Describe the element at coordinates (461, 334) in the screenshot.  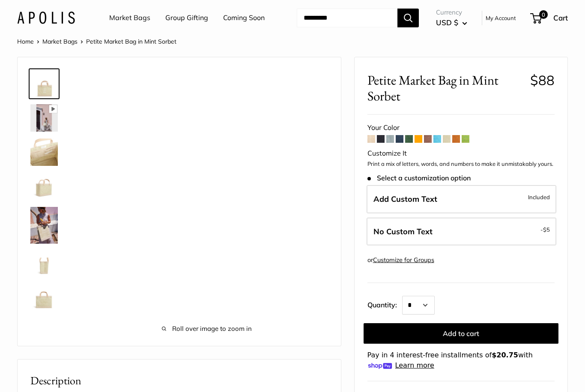
I see `button: Add to cart` at that location.